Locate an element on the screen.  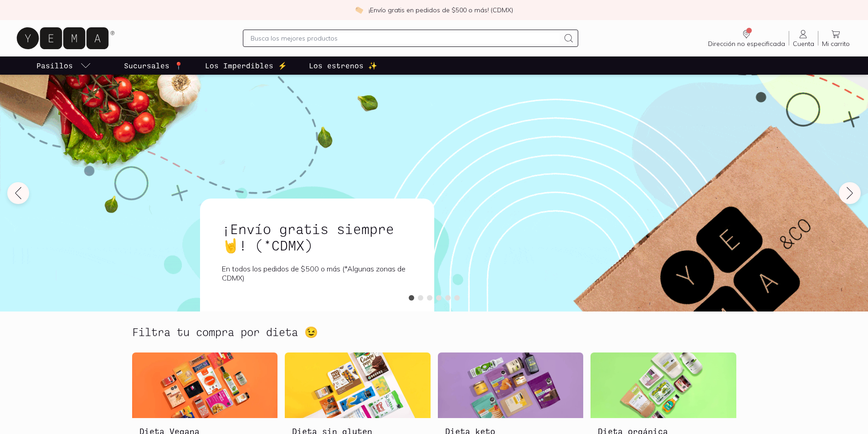
img: Dieta Vegana is located at coordinates (205, 385).